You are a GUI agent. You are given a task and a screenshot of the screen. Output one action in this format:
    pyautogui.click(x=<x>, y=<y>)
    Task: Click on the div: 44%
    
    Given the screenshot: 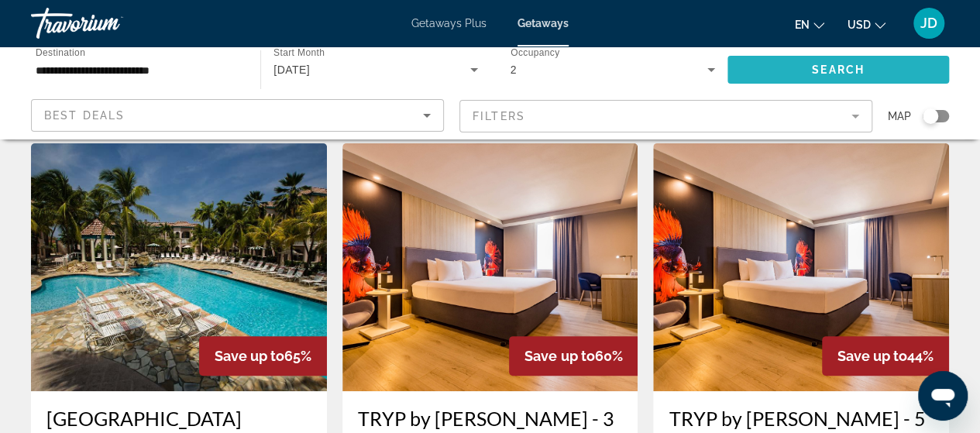 What is the action you would take?
    pyautogui.click(x=886, y=356)
    